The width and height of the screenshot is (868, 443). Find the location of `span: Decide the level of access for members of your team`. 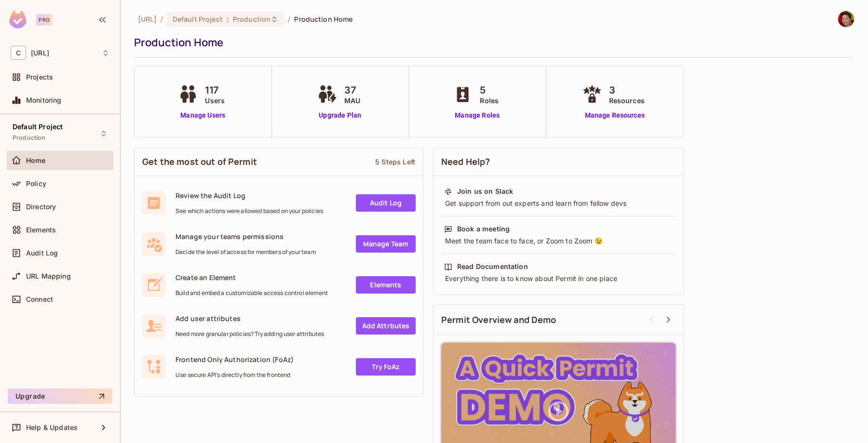

span: Decide the level of access for members of your team is located at coordinates (246, 252).